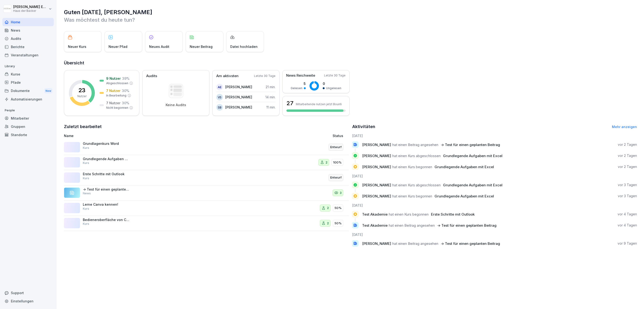  Describe the element at coordinates (28, 30) in the screenshot. I see `div: News` at that location.